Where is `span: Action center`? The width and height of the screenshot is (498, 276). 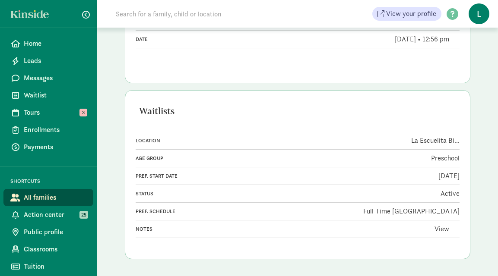
span: Action center is located at coordinates (55, 215).